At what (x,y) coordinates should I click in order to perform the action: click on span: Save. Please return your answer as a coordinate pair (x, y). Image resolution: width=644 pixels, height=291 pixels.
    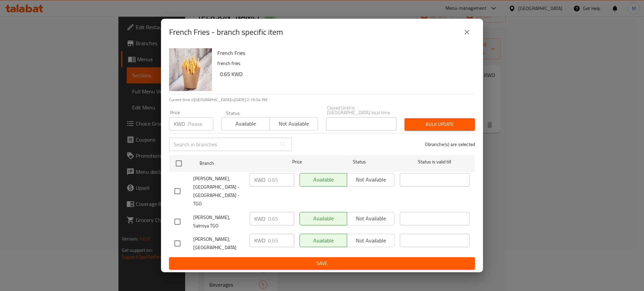
    Looking at the image, I should click on (322, 263).